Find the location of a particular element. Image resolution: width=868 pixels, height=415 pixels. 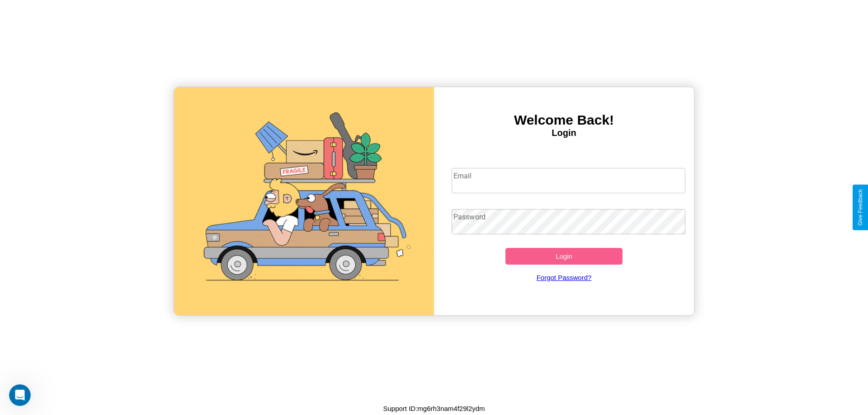

a: Forgot Password? is located at coordinates (564, 277).